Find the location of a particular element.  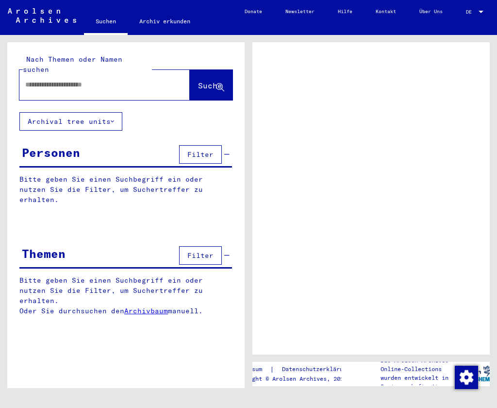

p: wurden entwickelt in Partnerschaft mit is located at coordinates (421, 382).